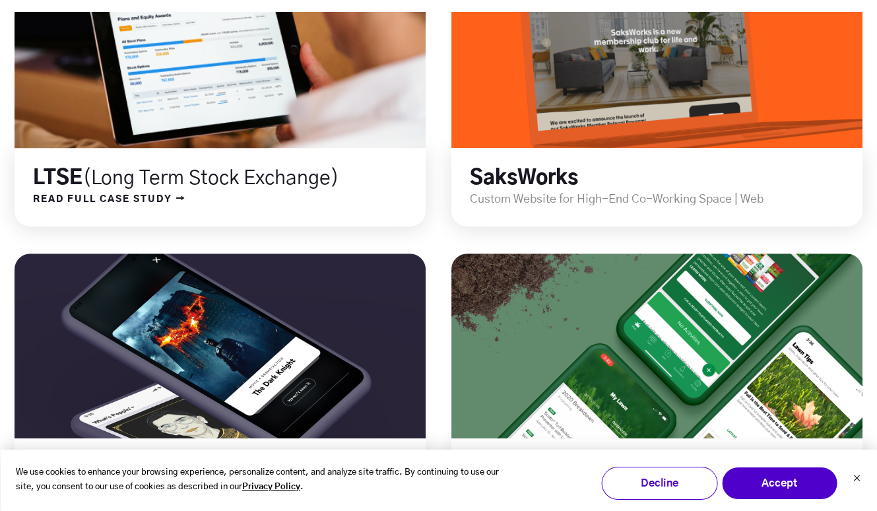  Describe the element at coordinates (856, 479) in the screenshot. I see `button: Dismiss cookie banner` at that location.